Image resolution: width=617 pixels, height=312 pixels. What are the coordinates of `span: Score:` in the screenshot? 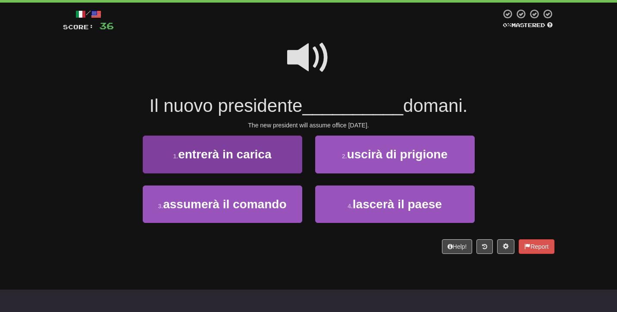 It's located at (78, 27).